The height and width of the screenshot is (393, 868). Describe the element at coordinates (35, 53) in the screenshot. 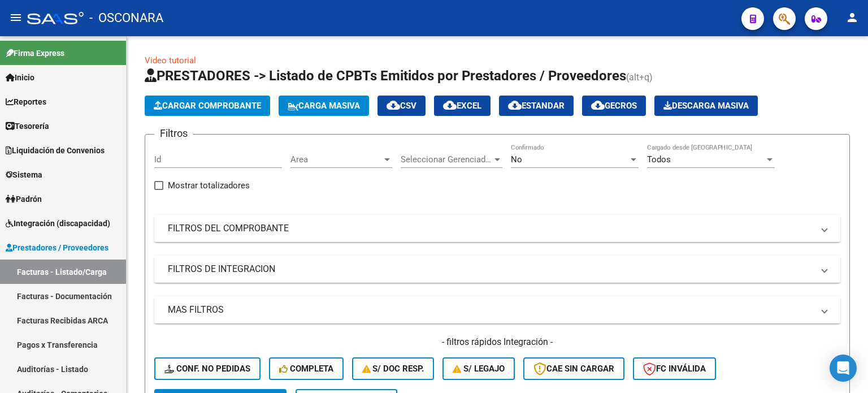

I see `span: Firma Express` at that location.